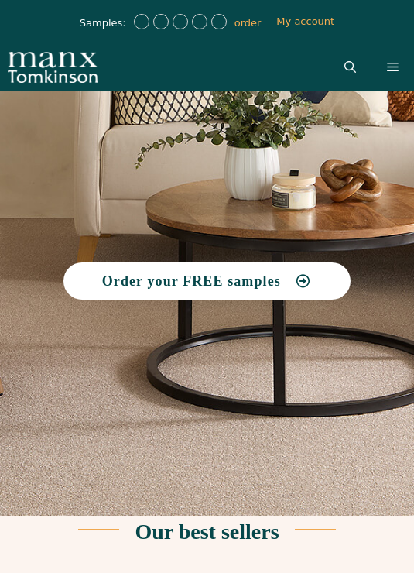 This screenshot has width=414, height=573. What do you see at coordinates (105, 23) in the screenshot?
I see `span: Samples:` at bounding box center [105, 23].